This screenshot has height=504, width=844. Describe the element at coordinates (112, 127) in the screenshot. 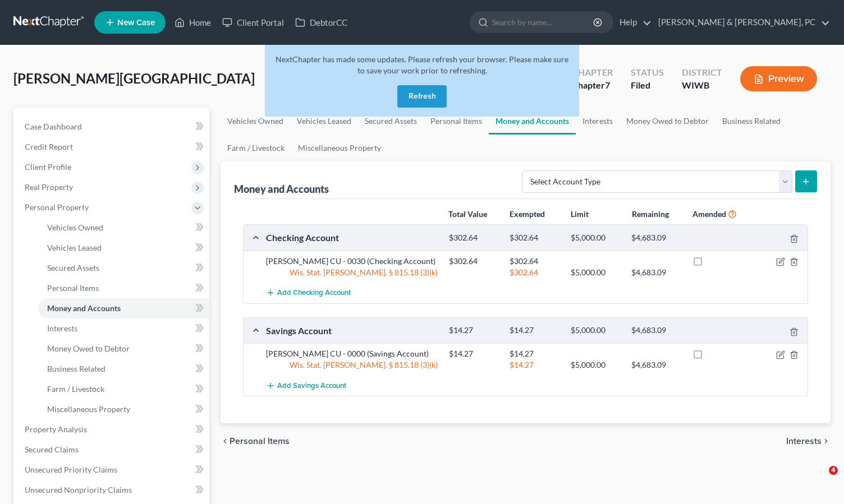

I see `a: Case Dashboard` at that location.